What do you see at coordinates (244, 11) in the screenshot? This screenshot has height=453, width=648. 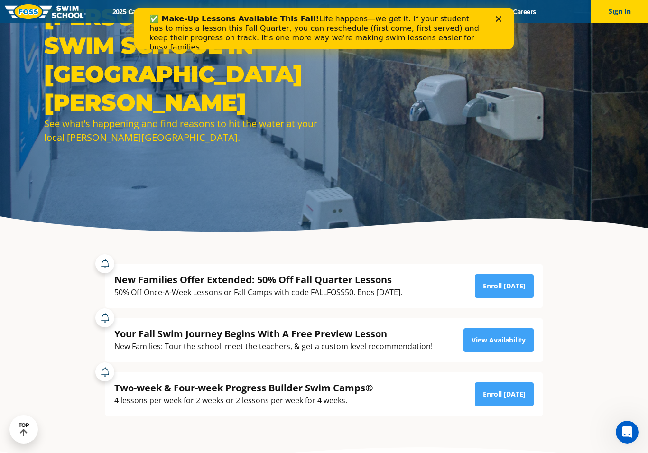 I see `a: Swim Path® Program` at bounding box center [244, 11].